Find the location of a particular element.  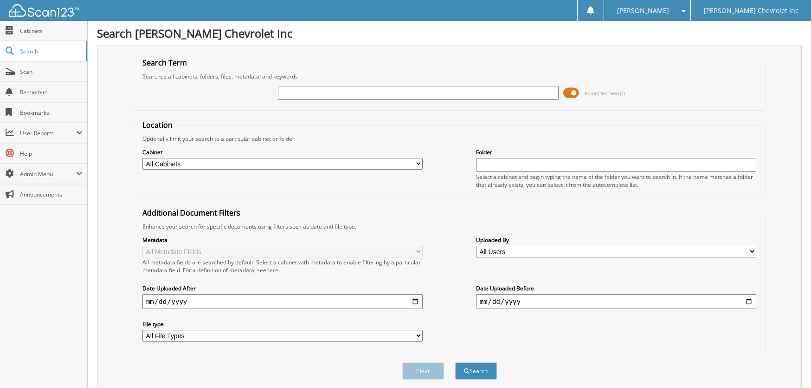

legend: Location is located at coordinates (157, 125).